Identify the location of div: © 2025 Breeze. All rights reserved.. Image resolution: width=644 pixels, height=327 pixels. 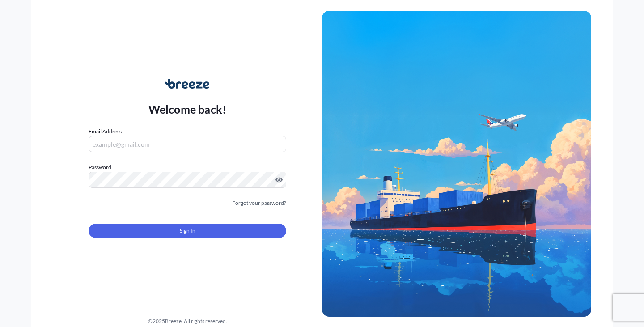
(188, 321).